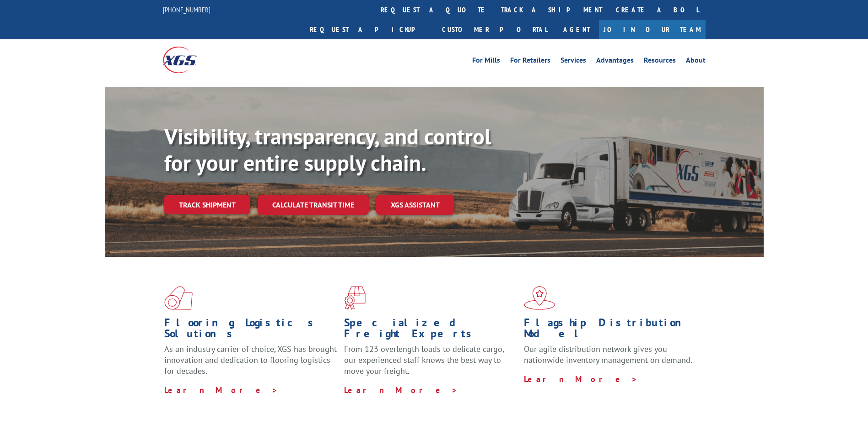 This screenshot has height=436, width=868. What do you see at coordinates (573, 62) in the screenshot?
I see `a: Services` at bounding box center [573, 62].